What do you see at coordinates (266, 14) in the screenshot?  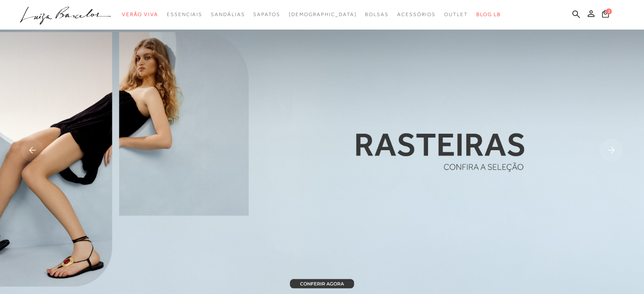 I see `span: Sapatos` at bounding box center [266, 14].